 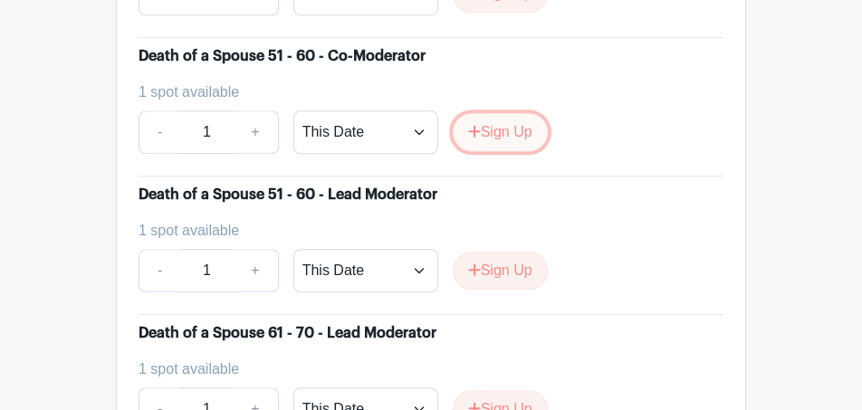 What do you see at coordinates (287, 333) in the screenshot?
I see `div: Death of a Spouse 61 - 70 - Lead Moderator` at bounding box center [287, 333].